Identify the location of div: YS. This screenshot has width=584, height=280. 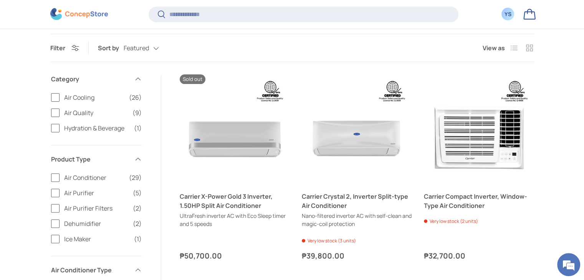
(508, 14).